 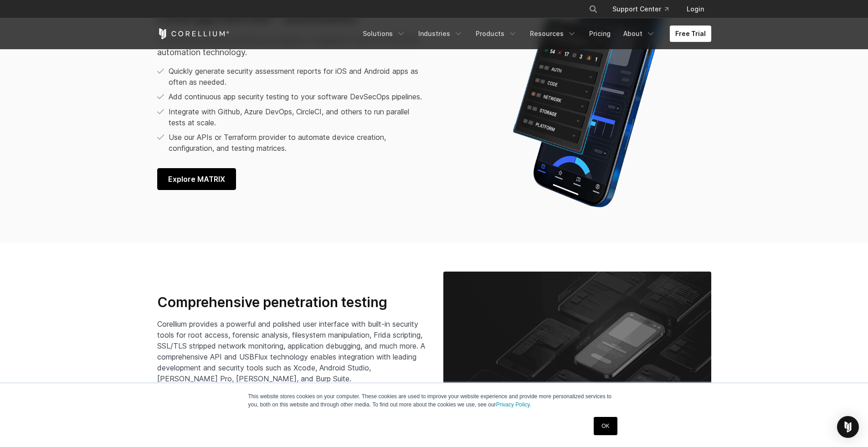 What do you see at coordinates (298, 76) in the screenshot?
I see `p: Quickly generate security assessment reports for iOS and Android apps as often as needed.` at bounding box center [298, 76].